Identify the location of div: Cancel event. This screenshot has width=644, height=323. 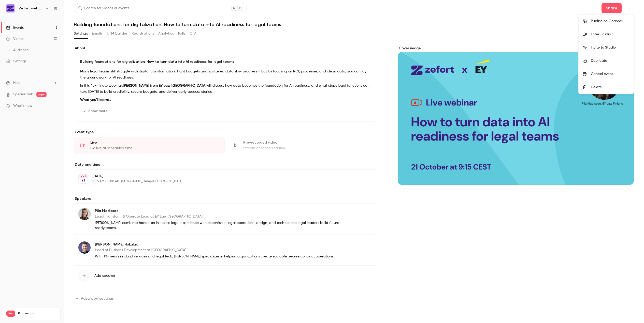
(610, 74).